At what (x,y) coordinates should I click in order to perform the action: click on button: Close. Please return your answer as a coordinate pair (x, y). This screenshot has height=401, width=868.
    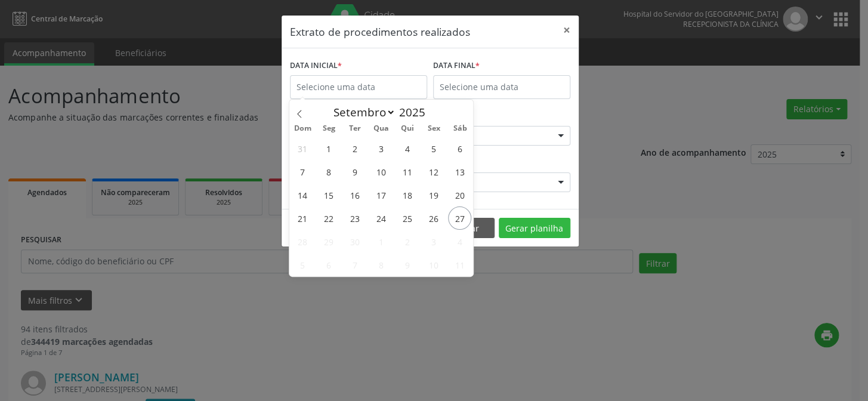
    Looking at the image, I should click on (566, 30).